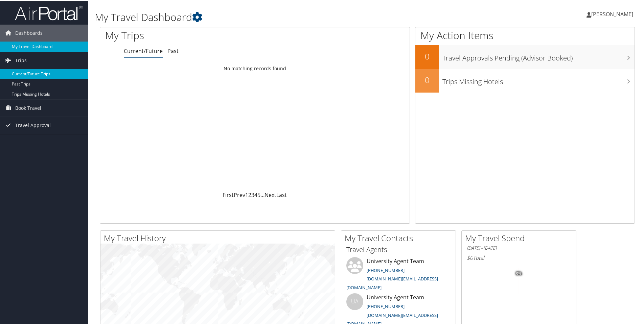 The width and height of the screenshot is (644, 325). What do you see at coordinates (519, 257) in the screenshot?
I see `h6: Total` at bounding box center [519, 257].